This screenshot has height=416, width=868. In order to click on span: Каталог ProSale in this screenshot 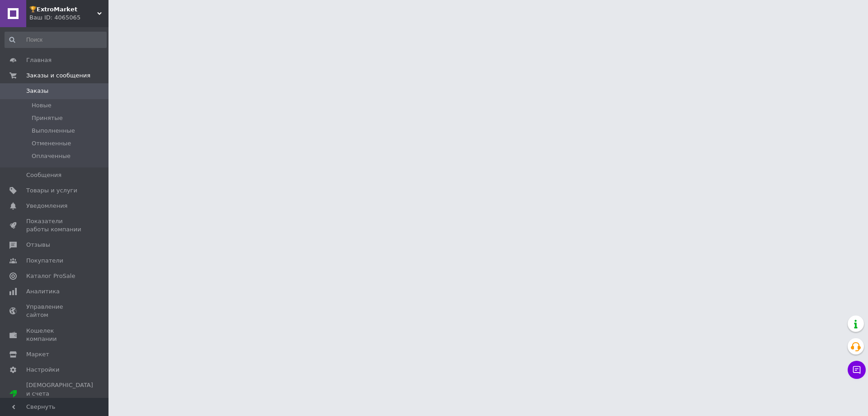, I will do `click(50, 276)`.